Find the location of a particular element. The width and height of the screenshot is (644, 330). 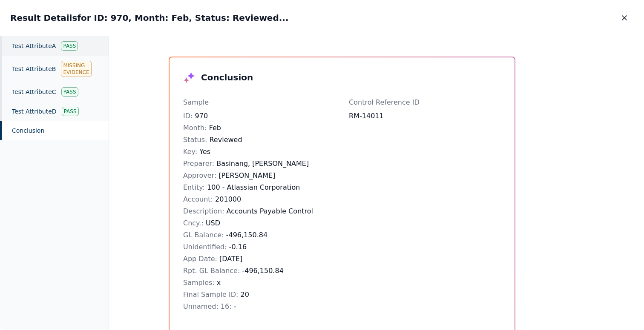

span: Samples : is located at coordinates (199, 282).